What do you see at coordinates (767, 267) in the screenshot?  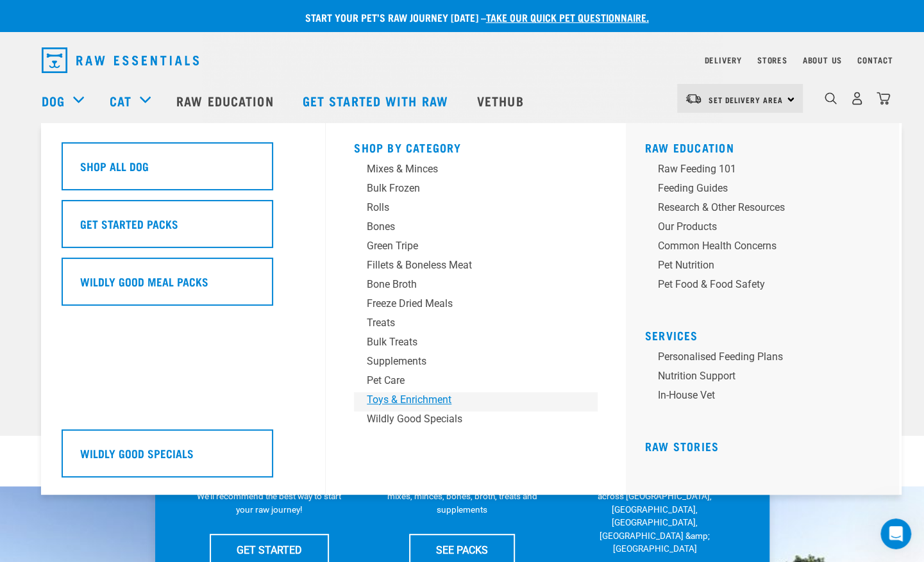 I see `a: Pet Nutrition` at bounding box center [767, 267].